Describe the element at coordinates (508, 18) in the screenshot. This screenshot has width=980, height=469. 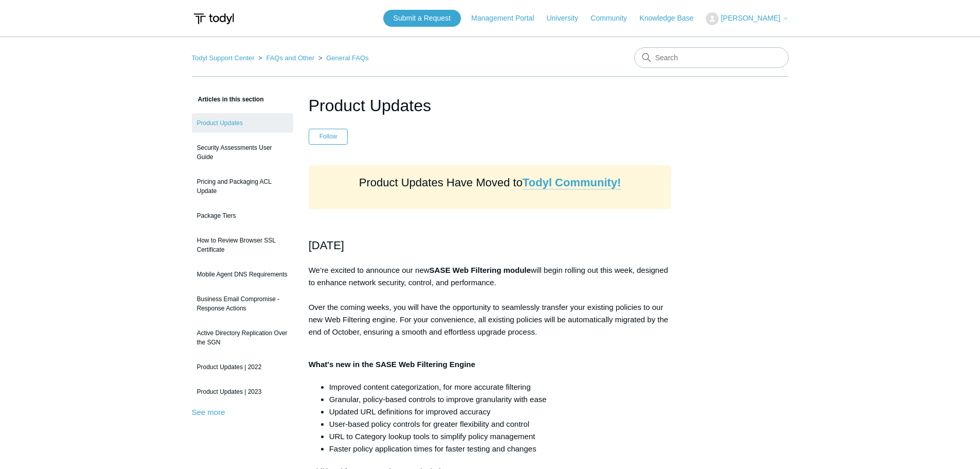
I see `a: Management Portal` at that location.